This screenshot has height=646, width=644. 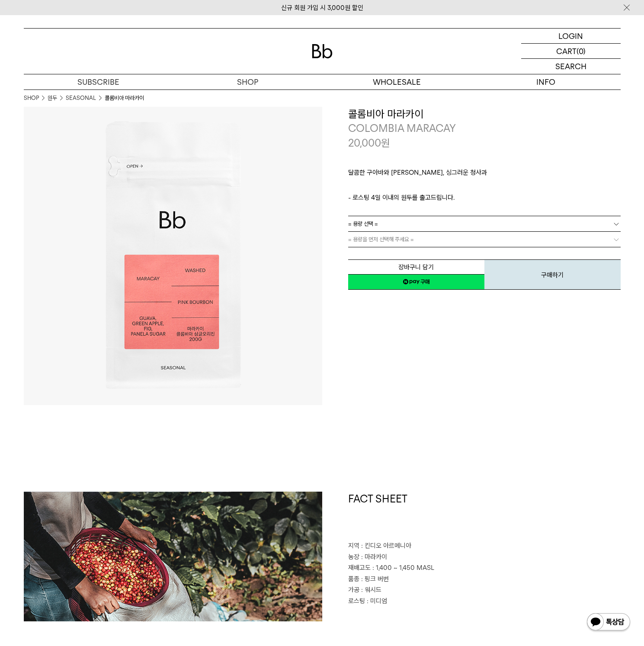 What do you see at coordinates (98, 82) in the screenshot?
I see `p: SUBSCRIBE` at bounding box center [98, 82].